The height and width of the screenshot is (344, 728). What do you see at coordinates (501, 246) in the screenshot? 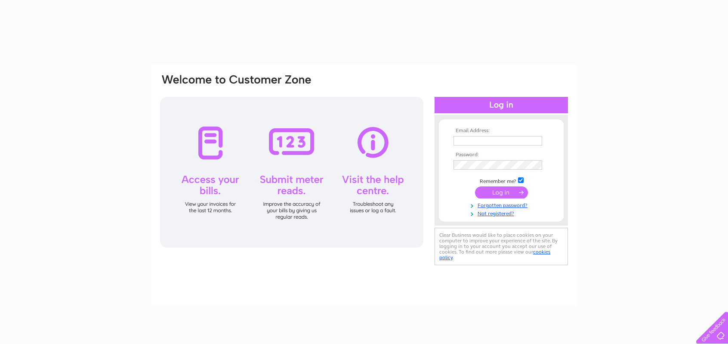
I see `div: Clear Business would like to place cookies on your computer to improve your experience of the sit...` at bounding box center [501, 246].